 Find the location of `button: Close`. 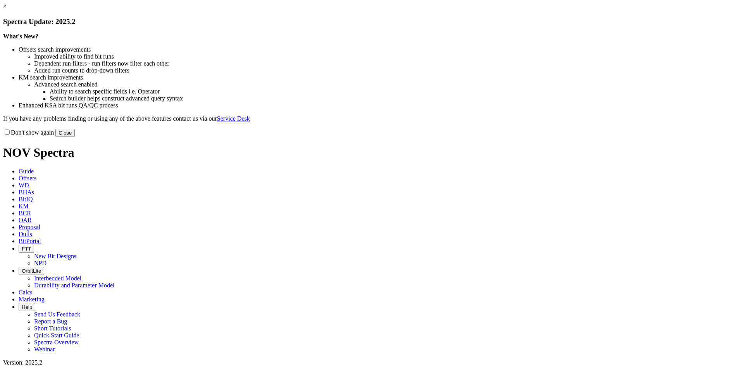

button: Close is located at coordinates (65, 133).